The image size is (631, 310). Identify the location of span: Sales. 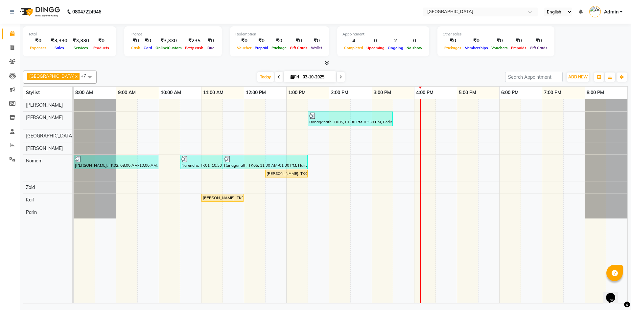
(59, 48).